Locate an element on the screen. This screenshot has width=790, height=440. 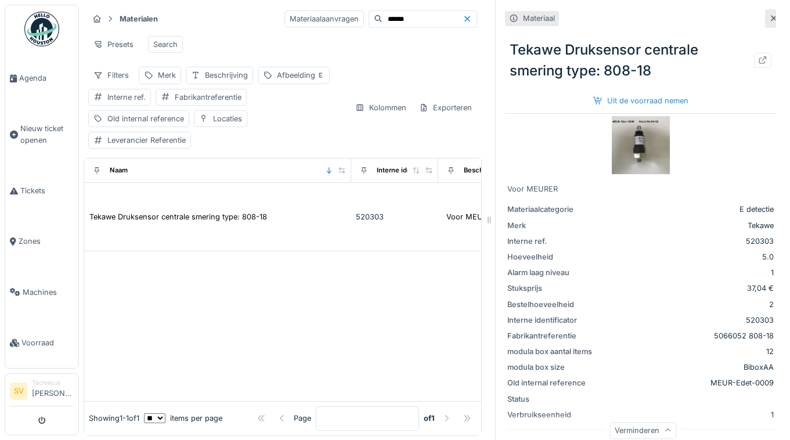
div: Naam is located at coordinates (118, 170).